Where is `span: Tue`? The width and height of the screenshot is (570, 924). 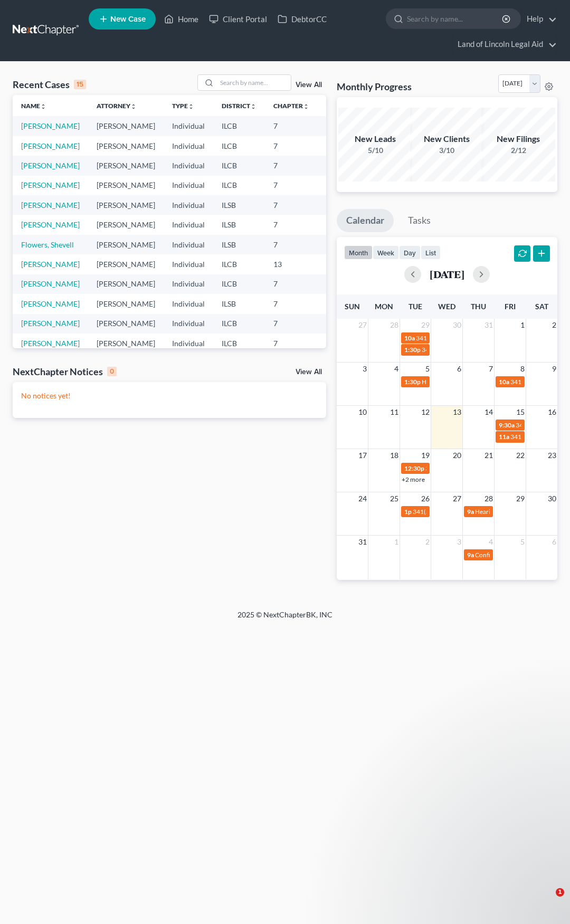
span: Tue is located at coordinates (416, 306).